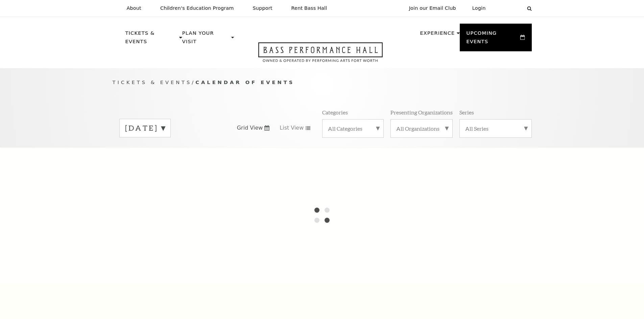 The height and width of the screenshot is (319, 644). Describe the element at coordinates (206, 39) in the screenshot. I see `p: Plan Your Visit` at that location.